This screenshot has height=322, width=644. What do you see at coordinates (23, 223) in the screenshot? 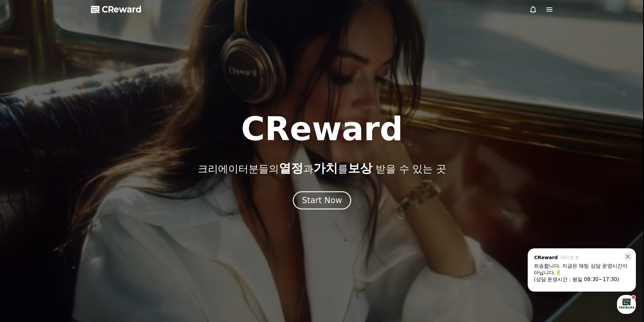
I see `a: 홈` at bounding box center [23, 223].